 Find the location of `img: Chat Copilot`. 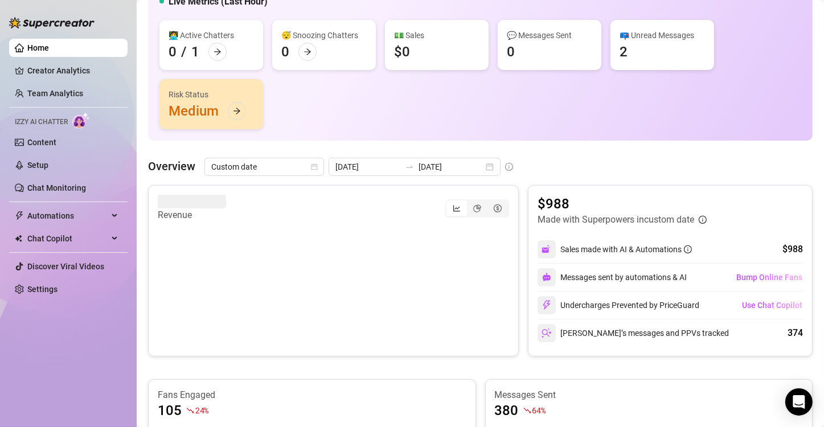

img: Chat Copilot is located at coordinates (18, 239).